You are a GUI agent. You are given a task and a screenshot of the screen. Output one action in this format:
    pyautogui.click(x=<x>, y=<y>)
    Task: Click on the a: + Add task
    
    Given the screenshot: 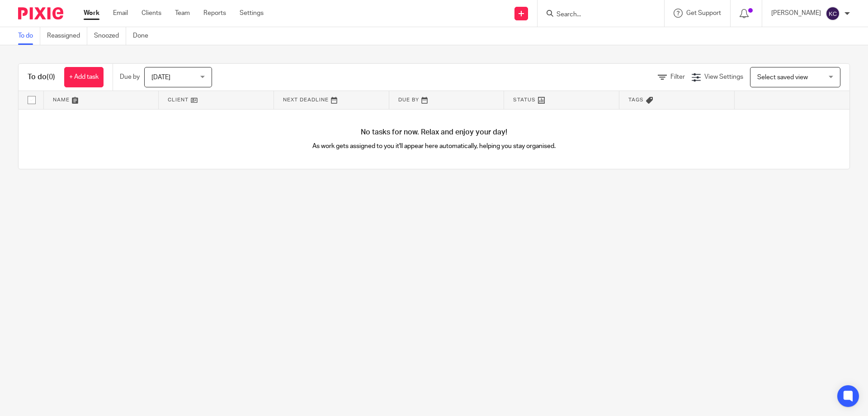 What is the action you would take?
    pyautogui.click(x=84, y=77)
    